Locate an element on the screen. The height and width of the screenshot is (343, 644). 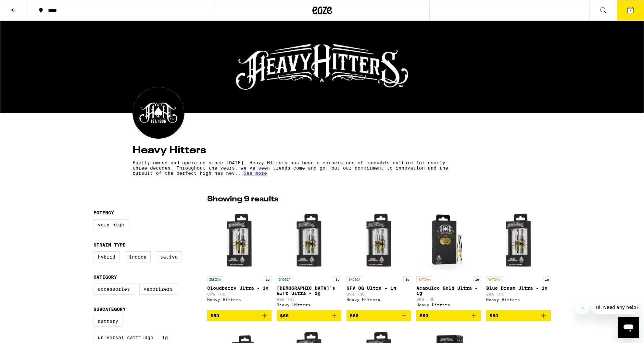
label: Indica is located at coordinates (138, 257).